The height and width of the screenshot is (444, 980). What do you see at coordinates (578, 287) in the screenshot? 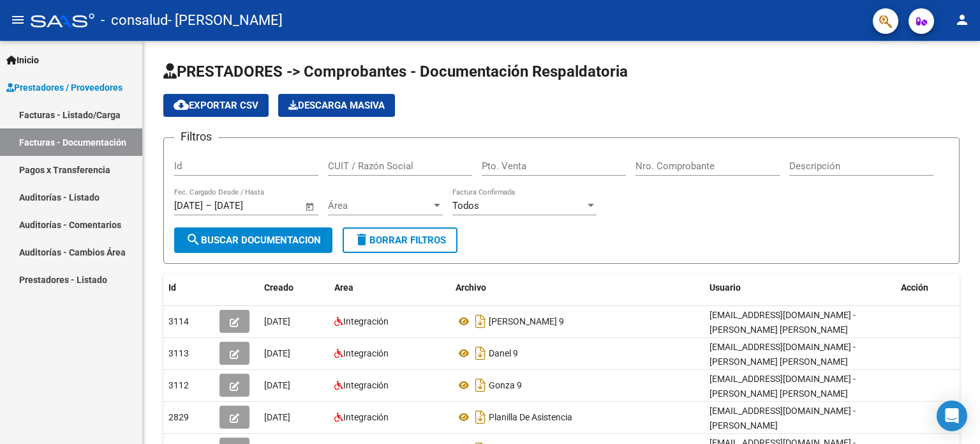
I see `datatable-header-cell: Archivo` at bounding box center [578, 287].